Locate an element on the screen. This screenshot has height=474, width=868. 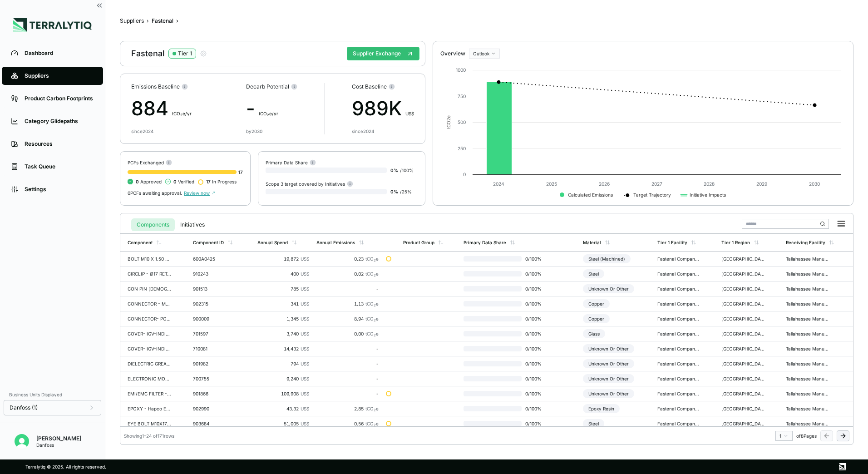
button: Supplier Exchange is located at coordinates (383, 54).